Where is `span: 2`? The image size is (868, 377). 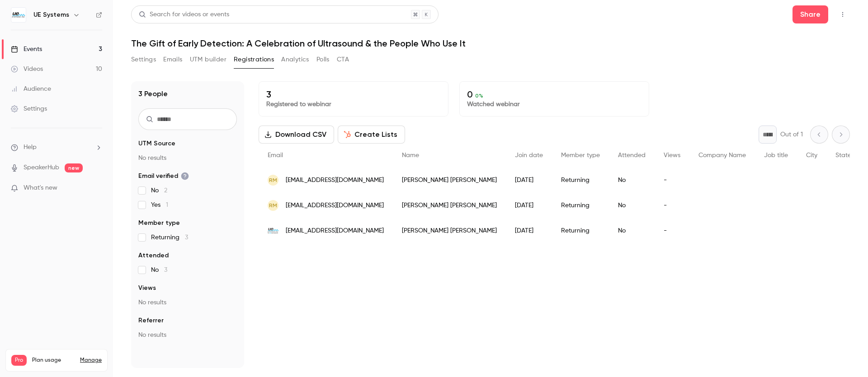 span: 2 is located at coordinates (166, 191).